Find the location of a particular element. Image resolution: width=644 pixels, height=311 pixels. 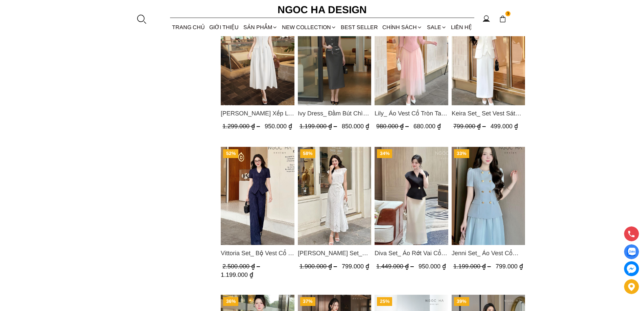

img: Diva Set_ Áo Rớt Vai Cổ V, Chân Váy Lụa Đuôi Cá A1078+CV134 is located at coordinates (412, 196).